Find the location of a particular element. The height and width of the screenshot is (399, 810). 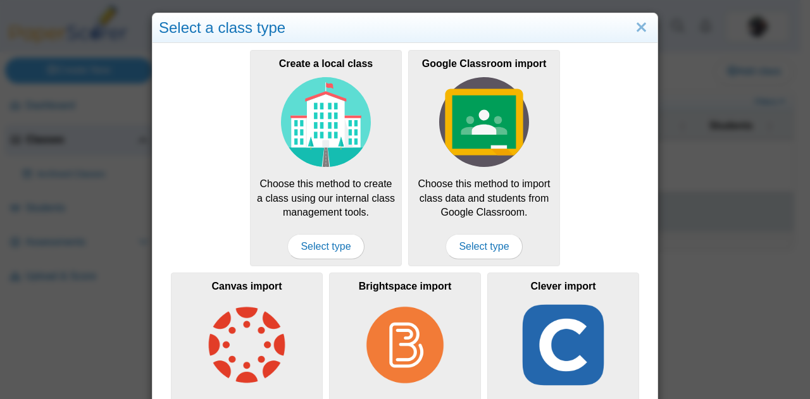

div: Choose this method to create a class using our internal class management tools. is located at coordinates (326, 158).